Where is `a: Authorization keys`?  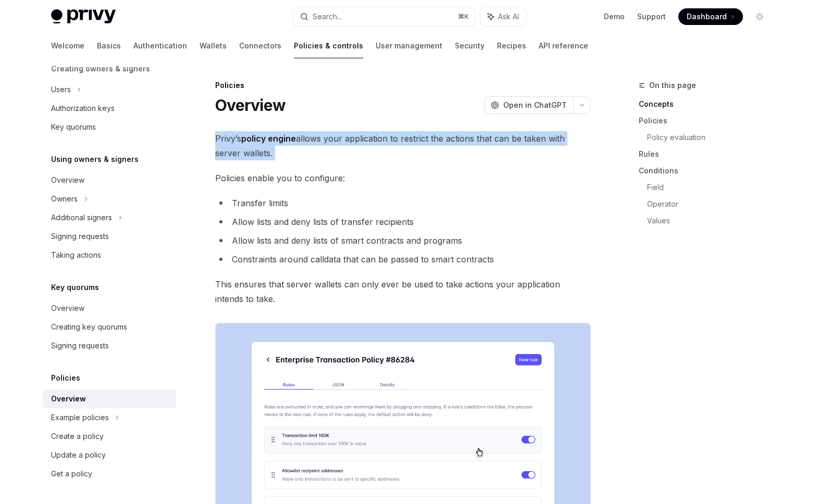
a: Authorization keys is located at coordinates (109, 108).